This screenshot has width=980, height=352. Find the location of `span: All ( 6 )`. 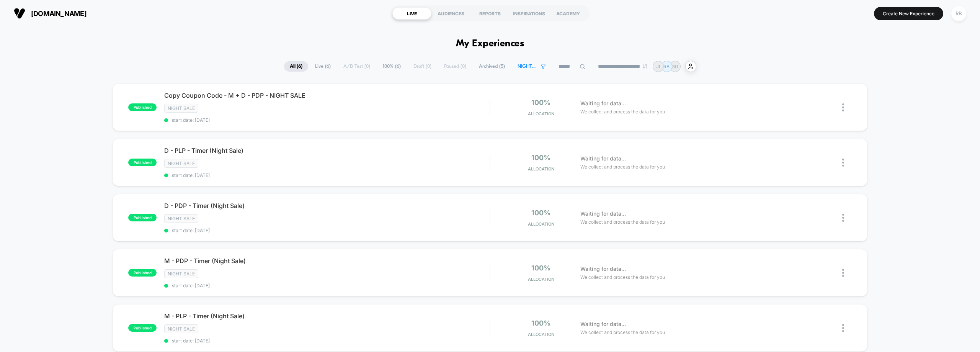

span: All ( 6 ) is located at coordinates (296, 66).